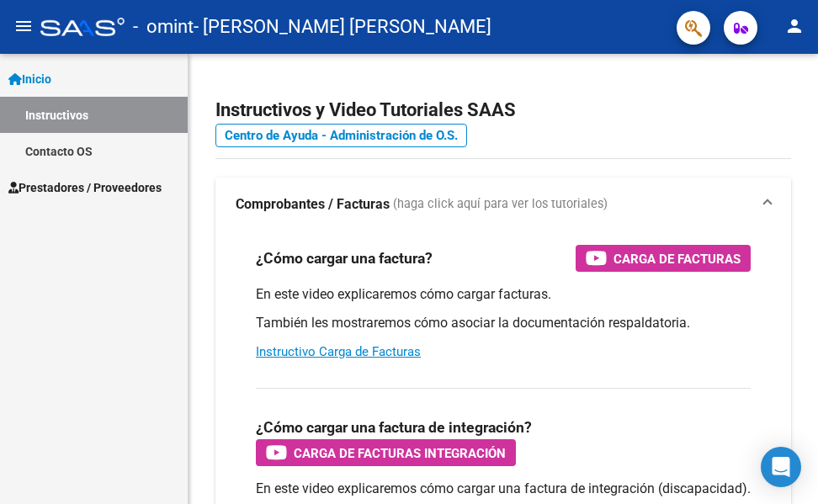  I want to click on p: En este video explicaremos cómo cargar una factura de integración (discapacidad)., so click(503, 489).